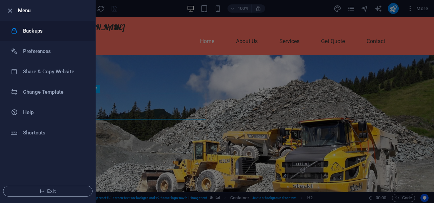  What do you see at coordinates (54, 112) in the screenshot?
I see `h6: Help` at bounding box center [54, 112].